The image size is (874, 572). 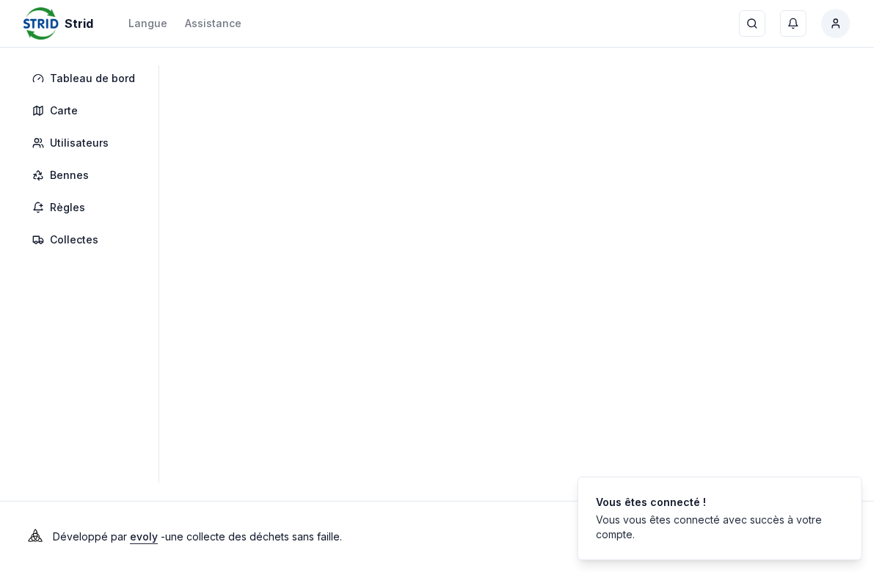 What do you see at coordinates (61, 23) in the screenshot?
I see `a: Strid` at bounding box center [61, 23].